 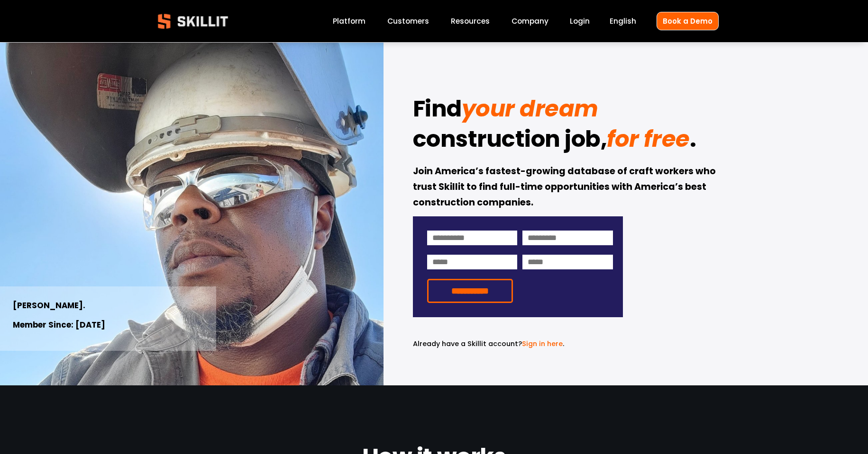 What do you see at coordinates (193, 21) in the screenshot?
I see `img: Skillit` at bounding box center [193, 21].